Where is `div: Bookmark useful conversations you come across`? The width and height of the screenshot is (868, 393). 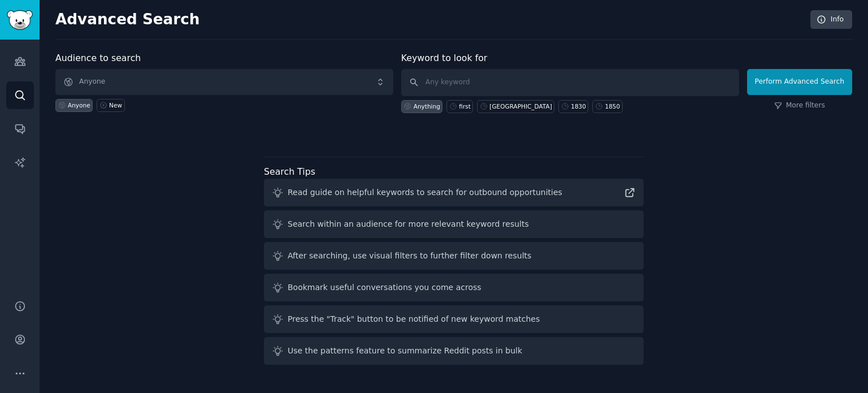 div: Bookmark useful conversations you come across is located at coordinates (384, 287).